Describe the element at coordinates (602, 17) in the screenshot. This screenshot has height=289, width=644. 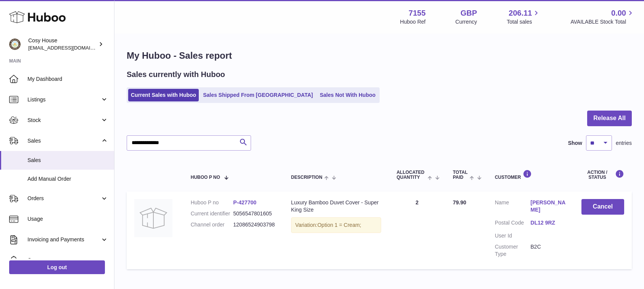
I see `a: 0.00 AVAILABLE Stock Total` at that location.